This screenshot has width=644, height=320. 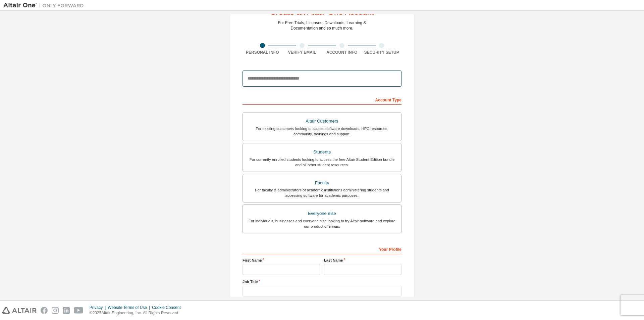 I want to click on div: Faculty, so click(x=322, y=183).